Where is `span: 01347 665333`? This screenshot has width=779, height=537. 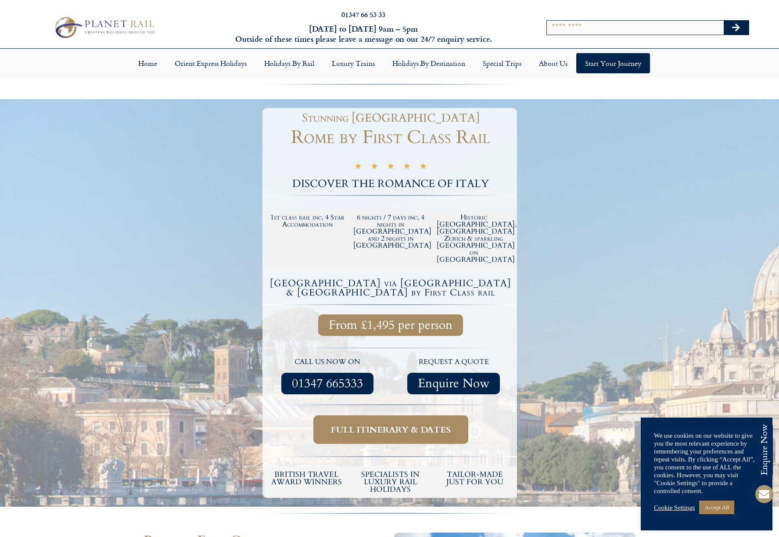
span: 01347 665333 is located at coordinates (327, 383).